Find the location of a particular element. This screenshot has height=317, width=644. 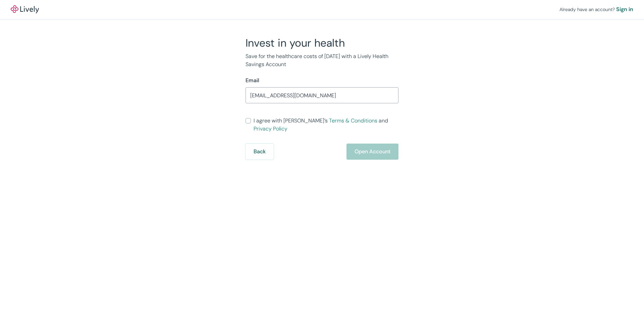

a: Terms & Conditions is located at coordinates (354, 121).